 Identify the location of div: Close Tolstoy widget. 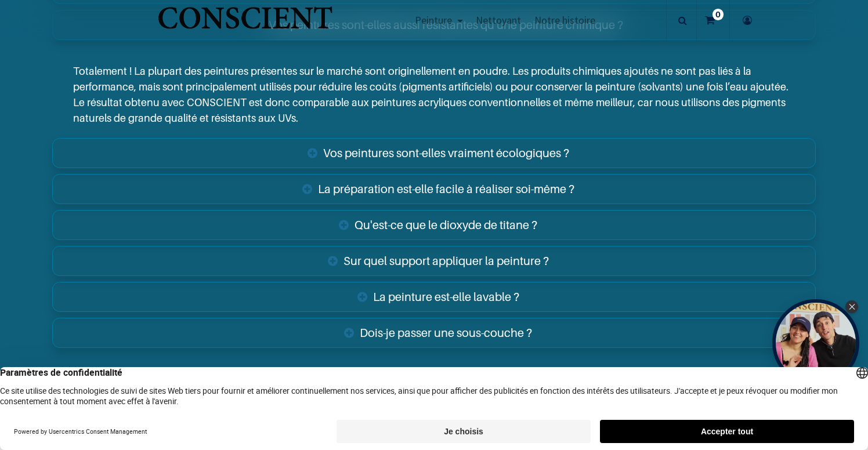
(852, 307).